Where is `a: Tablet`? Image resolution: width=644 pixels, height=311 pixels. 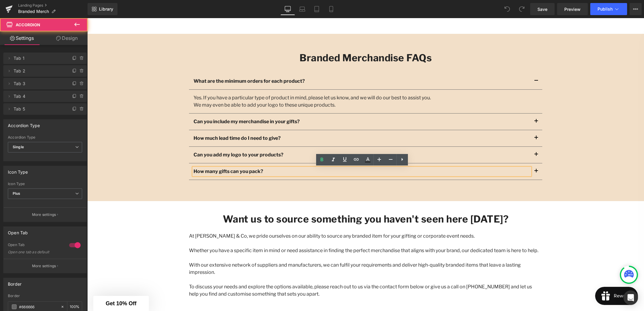 a: Tablet is located at coordinates (317, 9).